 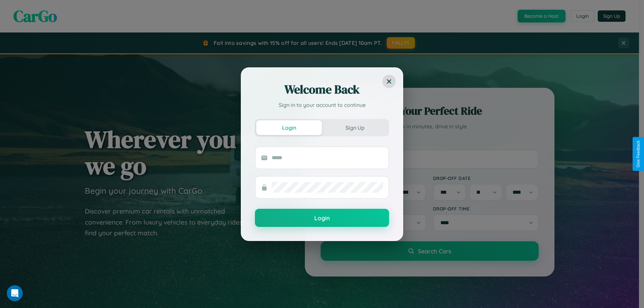 What do you see at coordinates (355, 127) in the screenshot?
I see `button: Sign Up` at bounding box center [355, 127].